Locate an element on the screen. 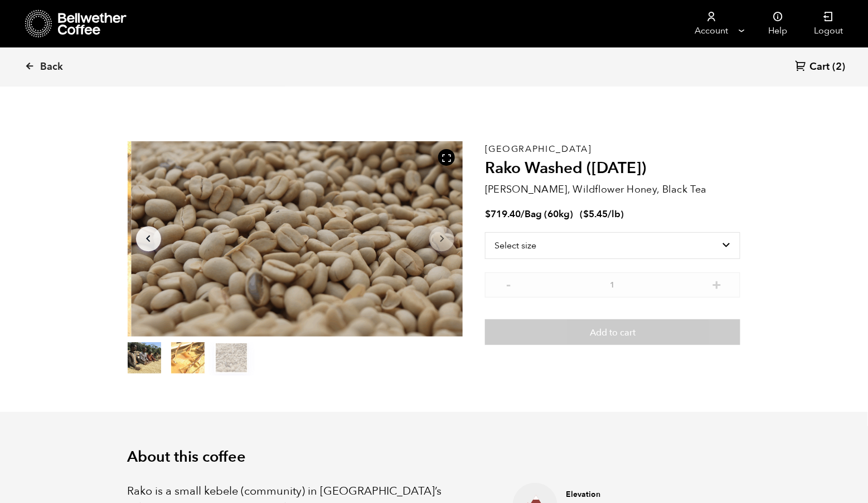  span: Bag (60kg) is located at coordinates (548, 213).